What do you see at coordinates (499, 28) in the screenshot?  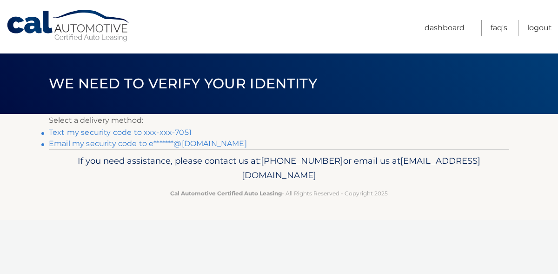 I see `a: FAQ's` at bounding box center [499, 28].